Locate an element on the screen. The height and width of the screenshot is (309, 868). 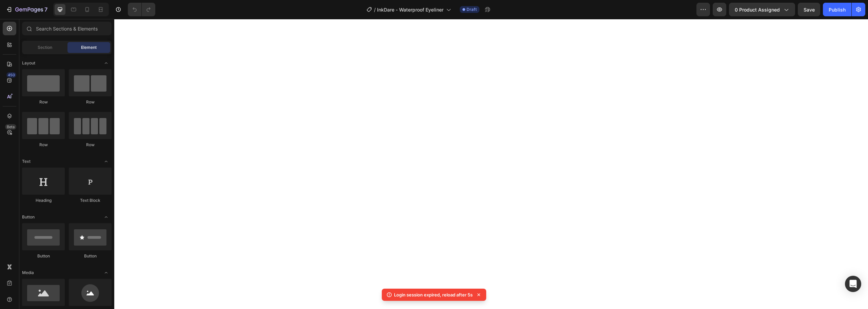
span: Button is located at coordinates (28, 217).